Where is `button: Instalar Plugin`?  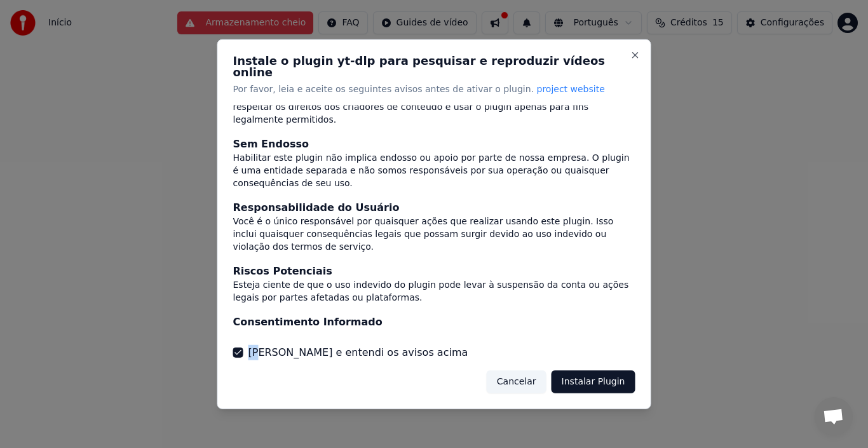
button: Instalar Plugin is located at coordinates (593, 382).